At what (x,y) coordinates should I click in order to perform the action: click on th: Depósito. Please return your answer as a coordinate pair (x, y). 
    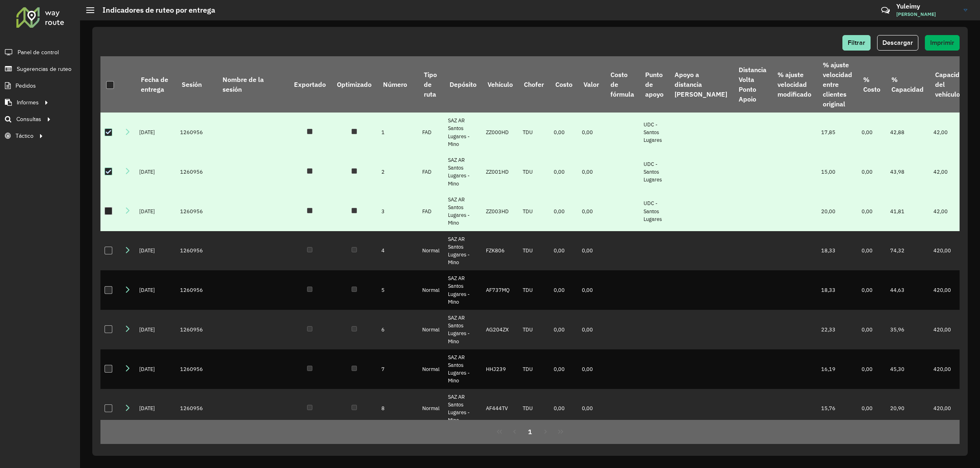
    Looking at the image, I should click on (463, 84).